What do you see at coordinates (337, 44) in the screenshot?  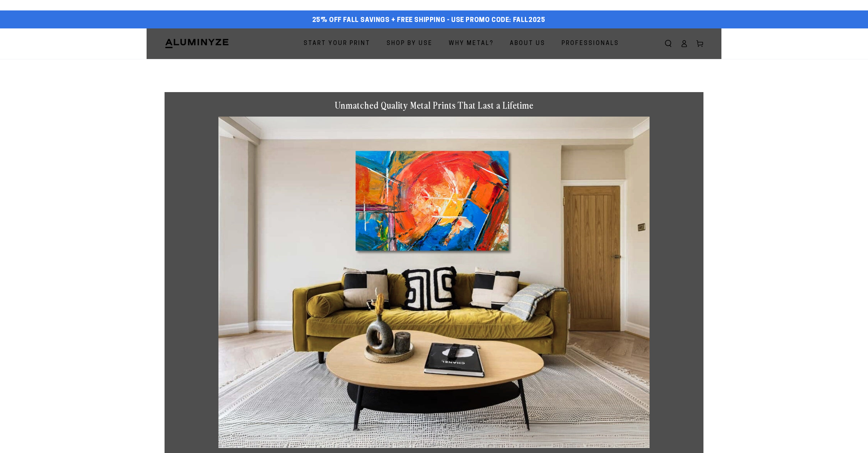 I see `a: Start Your Print` at bounding box center [337, 44].